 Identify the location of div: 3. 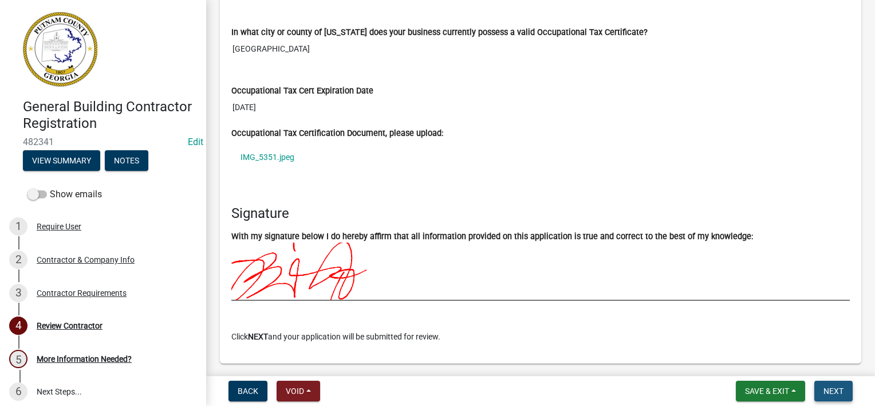
(18, 293).